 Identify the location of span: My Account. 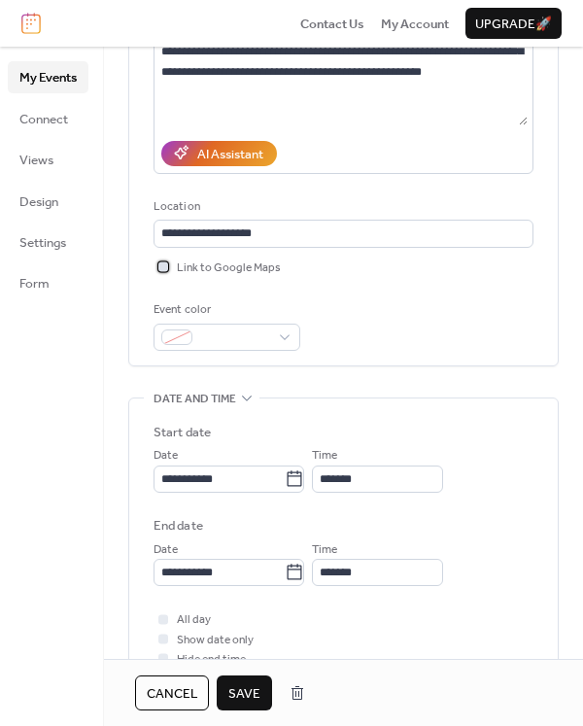
(415, 24).